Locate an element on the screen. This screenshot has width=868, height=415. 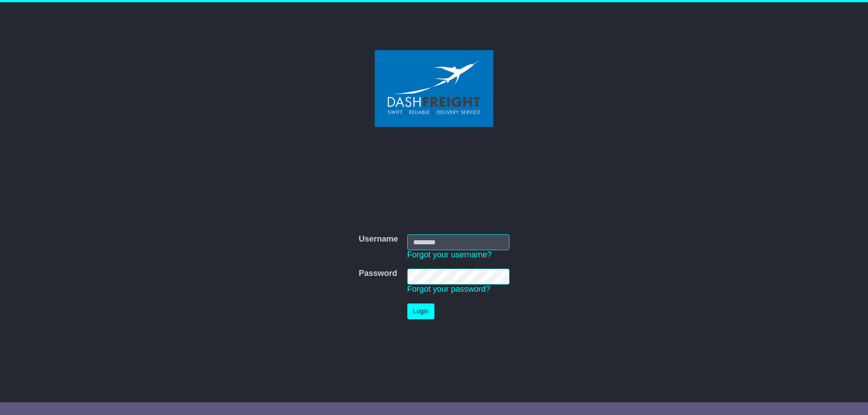
img: Dash Freight is located at coordinates (434, 89).